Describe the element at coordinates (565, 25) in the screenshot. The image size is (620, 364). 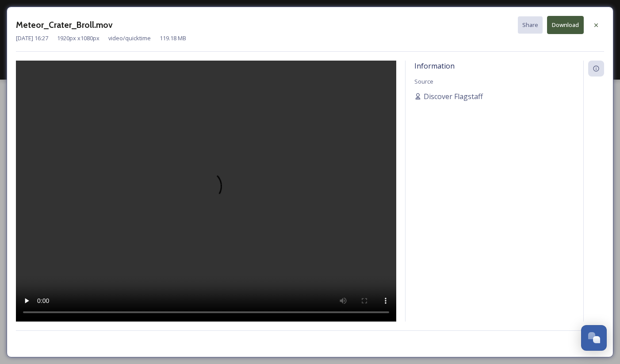
I see `button: Download` at that location.